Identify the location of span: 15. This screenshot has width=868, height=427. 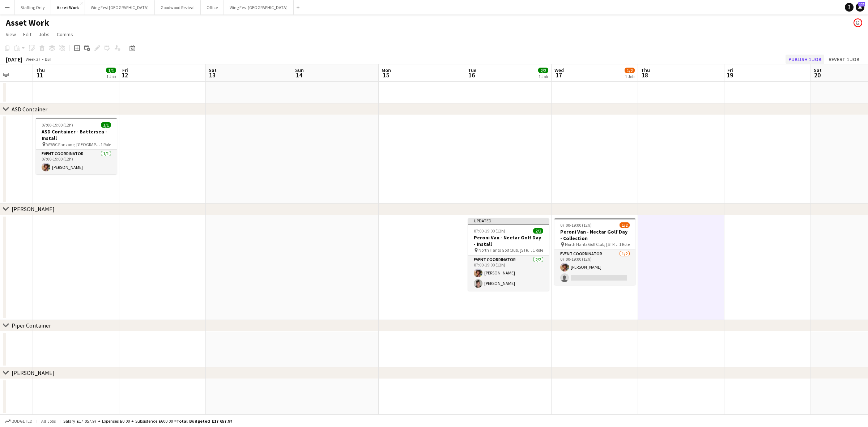
(386, 75).